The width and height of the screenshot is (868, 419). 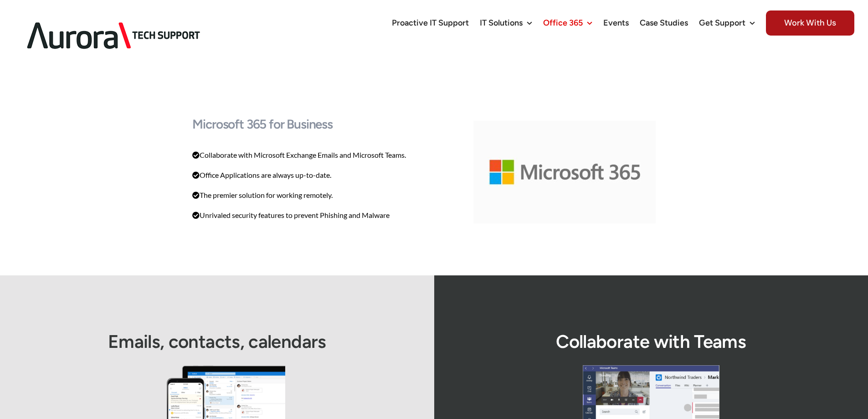 What do you see at coordinates (430, 23) in the screenshot?
I see `span: Proactive IT Support` at bounding box center [430, 23].